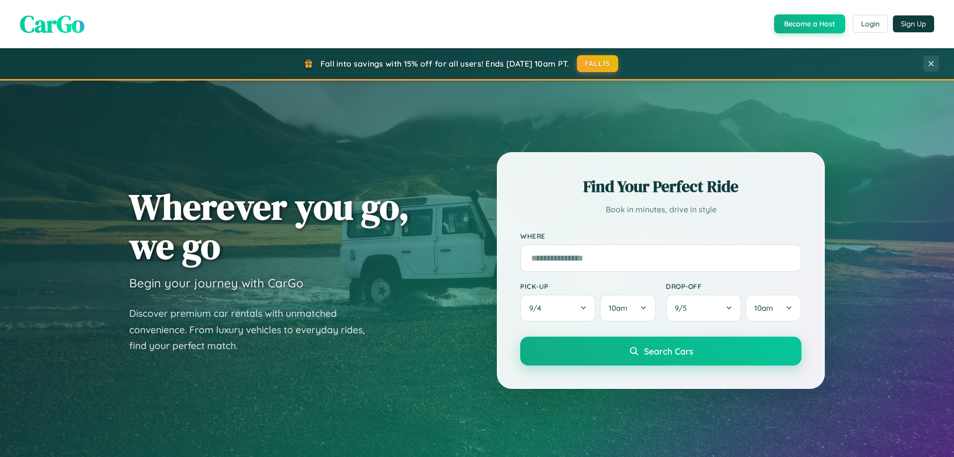  Describe the element at coordinates (683, 308) in the screenshot. I see `span: 9 / 5` at that location.